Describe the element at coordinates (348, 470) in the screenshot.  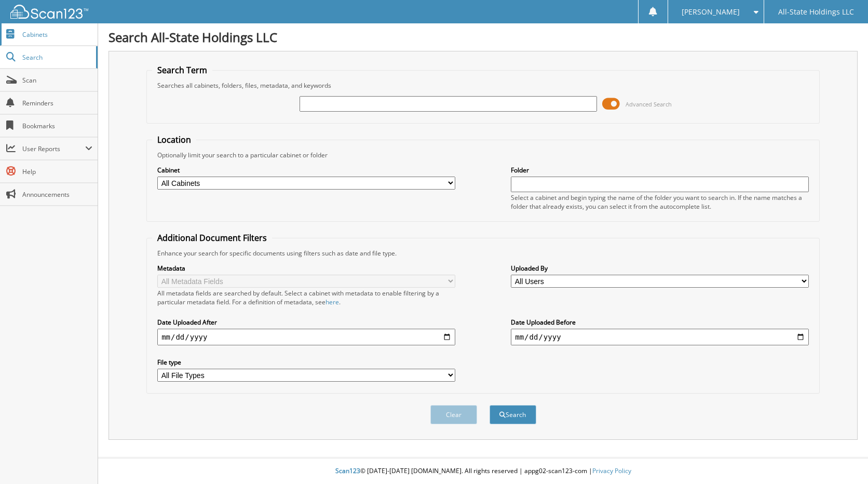
I see `span: Scan123` at that location.